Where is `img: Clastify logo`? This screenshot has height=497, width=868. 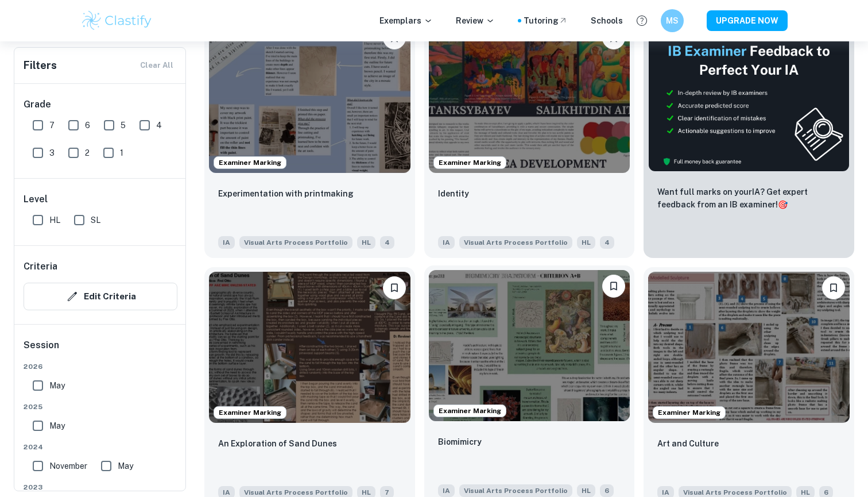 img: Clastify logo is located at coordinates (117, 21).